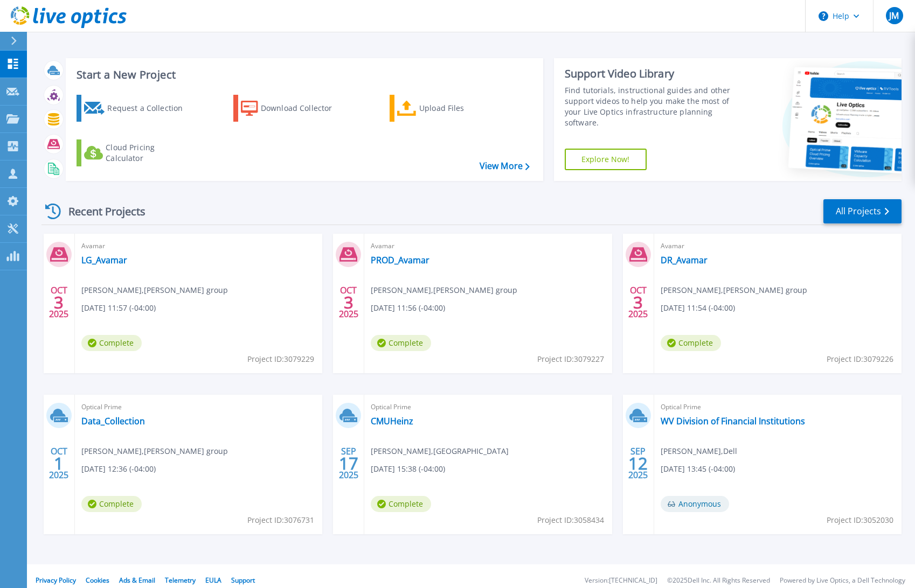  Describe the element at coordinates (55, 580) in the screenshot. I see `a: Privacy Policy` at that location.